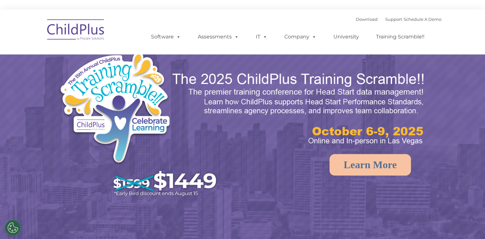 The height and width of the screenshot is (239, 485). What do you see at coordinates (394, 19) in the screenshot?
I see `a: Support` at bounding box center [394, 19].